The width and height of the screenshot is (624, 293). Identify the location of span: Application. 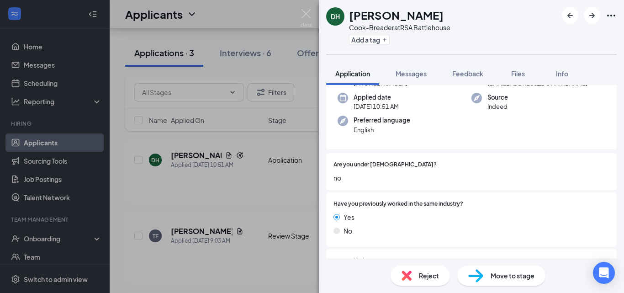
(352, 73).